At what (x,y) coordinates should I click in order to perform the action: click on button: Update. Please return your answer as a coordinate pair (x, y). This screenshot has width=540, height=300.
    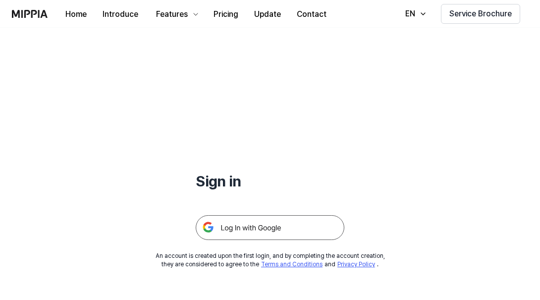
    Looking at the image, I should click on (268, 14).